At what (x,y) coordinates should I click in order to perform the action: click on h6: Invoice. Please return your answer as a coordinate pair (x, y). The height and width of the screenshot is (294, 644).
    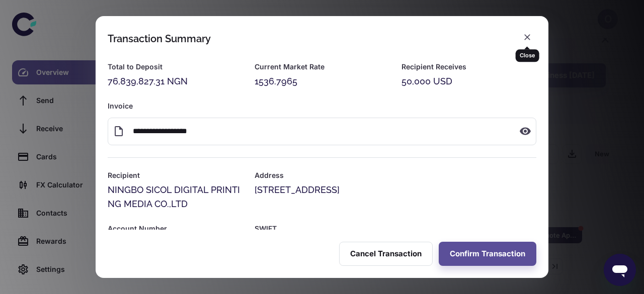
    Looking at the image, I should click on (322, 106).